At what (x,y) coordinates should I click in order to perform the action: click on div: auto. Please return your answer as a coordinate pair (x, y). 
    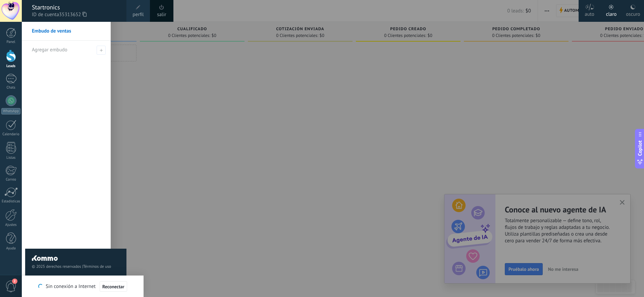
    Looking at the image, I should click on (590, 13).